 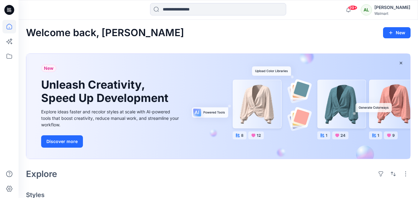 I want to click on a: Discover more, so click(x=111, y=142).